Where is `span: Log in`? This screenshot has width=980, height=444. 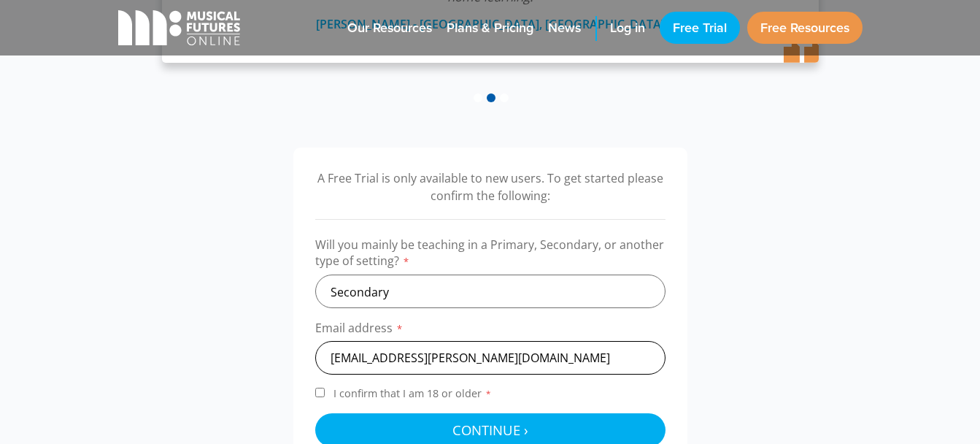 span: Log in is located at coordinates (628, 27).